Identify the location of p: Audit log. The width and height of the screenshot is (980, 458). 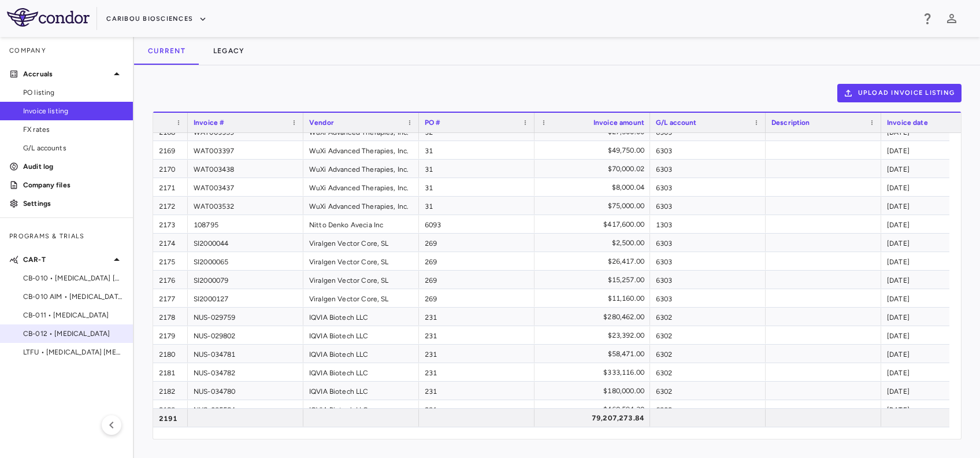
(73, 166).